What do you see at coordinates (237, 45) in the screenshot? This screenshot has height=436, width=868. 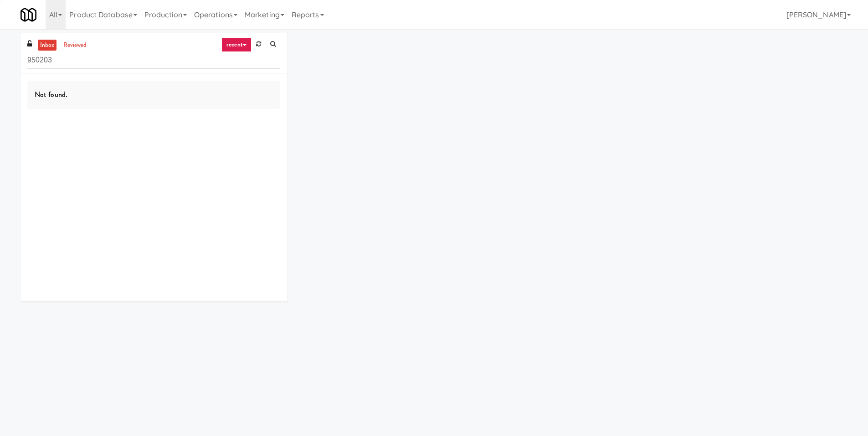 I see `a: recent` at bounding box center [237, 45].